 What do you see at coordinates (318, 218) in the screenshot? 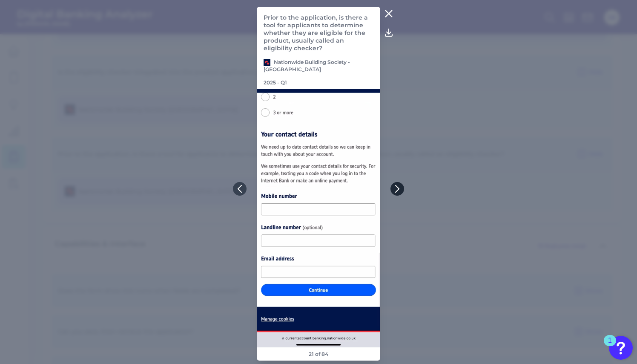
I see `img: Nationwide-UK-Q1-2025-ONB-App-029.png` at bounding box center [318, 218].